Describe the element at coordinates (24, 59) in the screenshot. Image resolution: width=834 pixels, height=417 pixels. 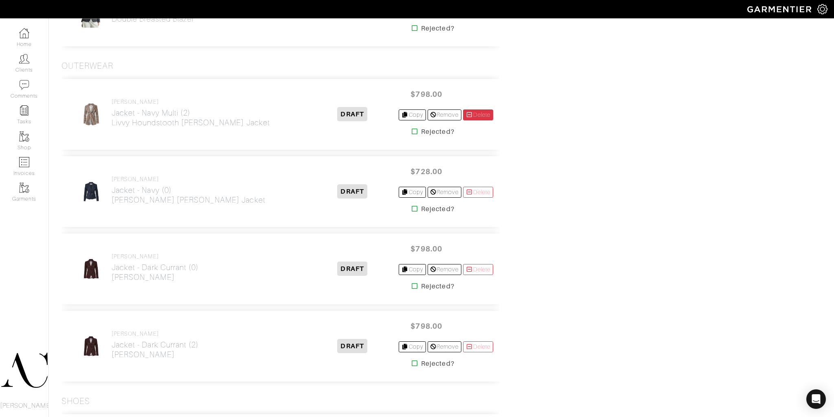
I see `img: clients-icon-6bae9207a08558b7cb47a8932f037763ab4055f8c8b6bfacd5dc20c3e0201464.png` at that location.